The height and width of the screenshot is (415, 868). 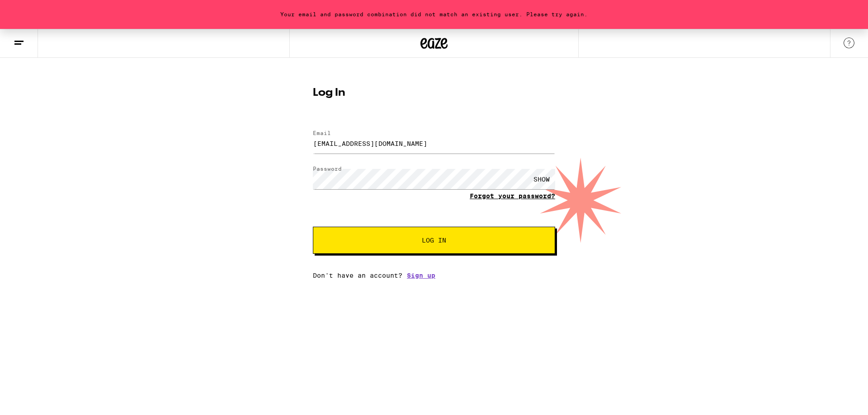 I want to click on label: Email, so click(x=322, y=133).